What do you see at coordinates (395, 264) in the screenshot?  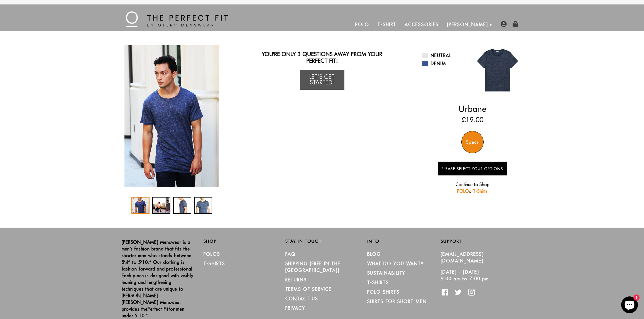 I see `a: What Do You Want?` at bounding box center [395, 264].